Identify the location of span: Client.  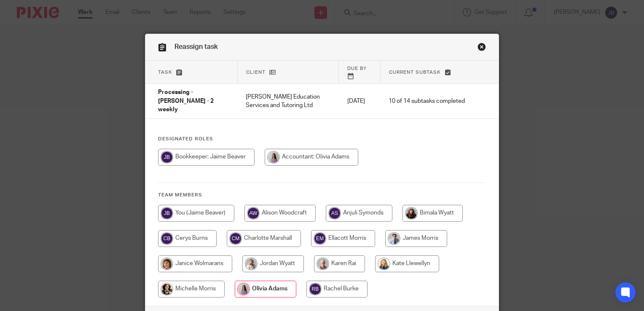
(256, 72).